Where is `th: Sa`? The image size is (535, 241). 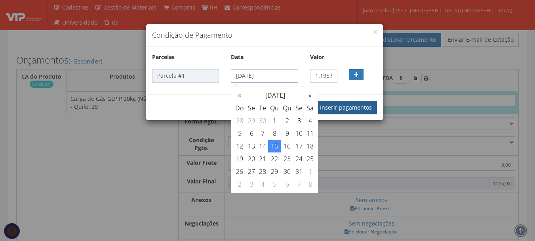 th: Sa is located at coordinates (310, 108).